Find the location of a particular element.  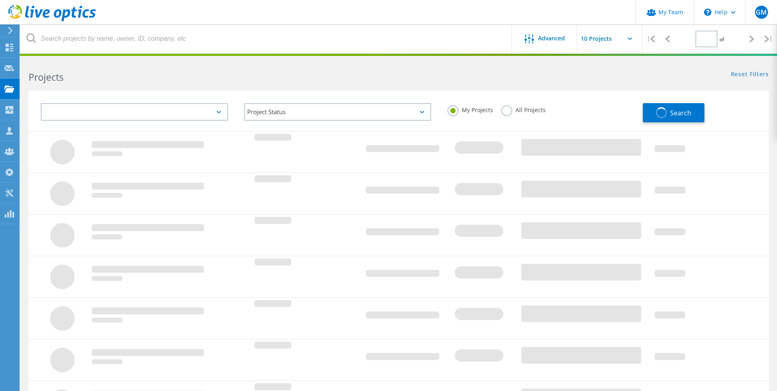

span: Advanced is located at coordinates (552, 38).